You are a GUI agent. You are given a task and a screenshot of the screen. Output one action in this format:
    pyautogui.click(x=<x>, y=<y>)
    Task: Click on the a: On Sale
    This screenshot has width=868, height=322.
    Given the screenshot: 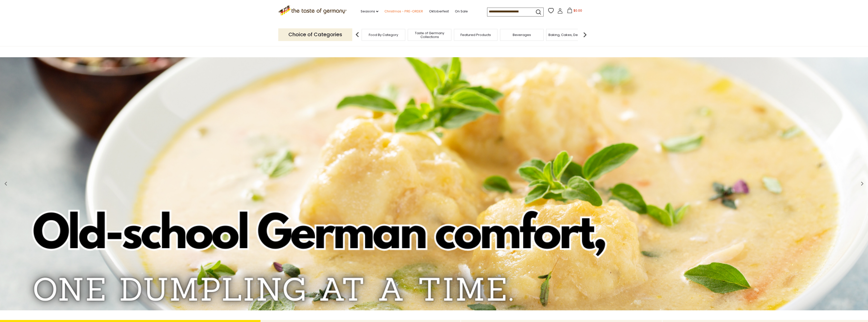 What is the action you would take?
    pyautogui.click(x=461, y=11)
    